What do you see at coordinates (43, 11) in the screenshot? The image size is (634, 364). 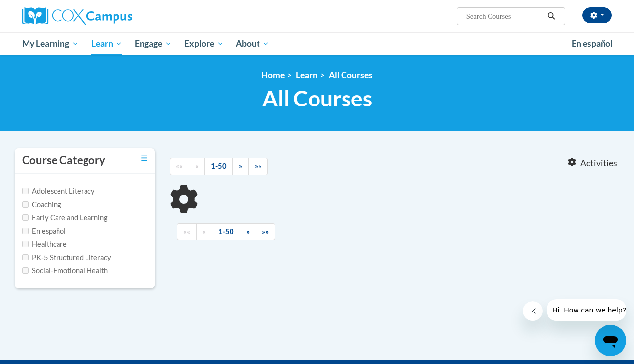 I see `span: Hi. How can we help?` at bounding box center [43, 11].